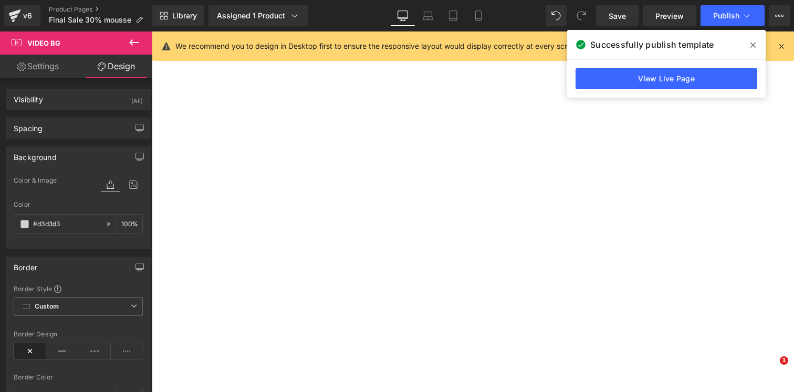 The width and height of the screenshot is (794, 392). I want to click on button: Redo, so click(582, 16).